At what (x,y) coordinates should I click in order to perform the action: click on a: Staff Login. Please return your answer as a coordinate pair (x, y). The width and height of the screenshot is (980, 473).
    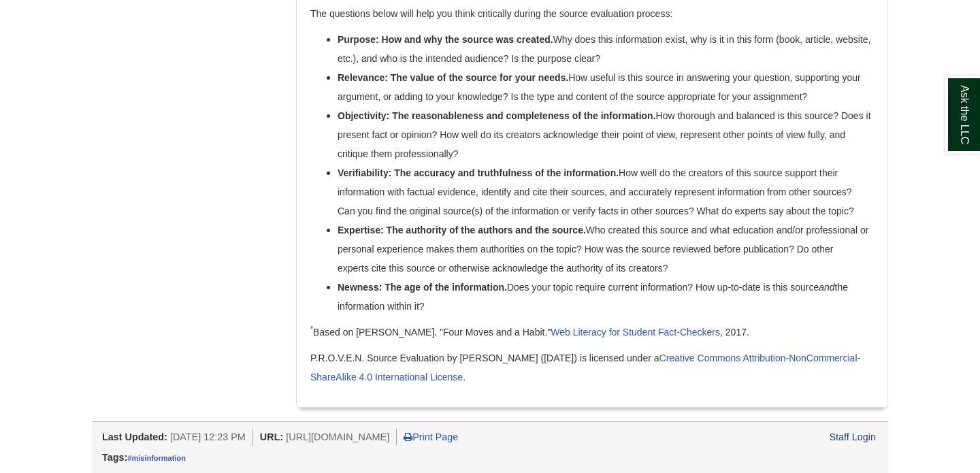
    Looking at the image, I should click on (852, 437).